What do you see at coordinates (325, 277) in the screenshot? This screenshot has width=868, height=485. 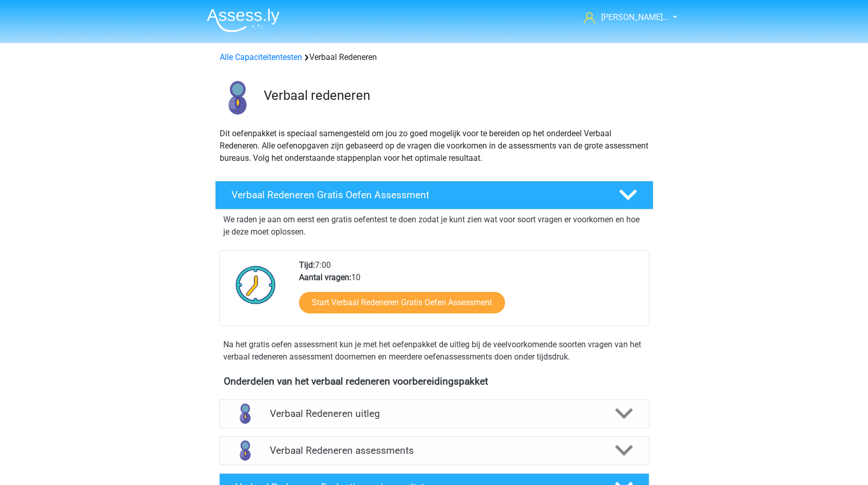 I see `b: Aantal vragen:` at bounding box center [325, 277].